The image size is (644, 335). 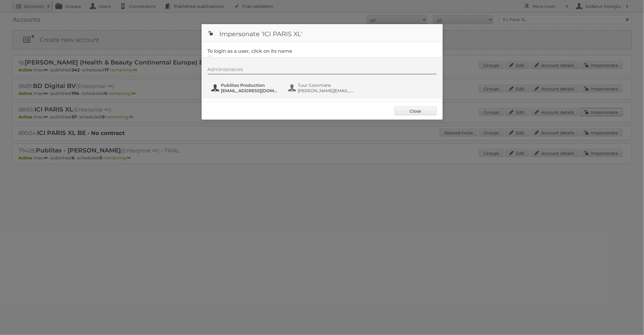 I want to click on span: Publitas Production, so click(x=251, y=86).